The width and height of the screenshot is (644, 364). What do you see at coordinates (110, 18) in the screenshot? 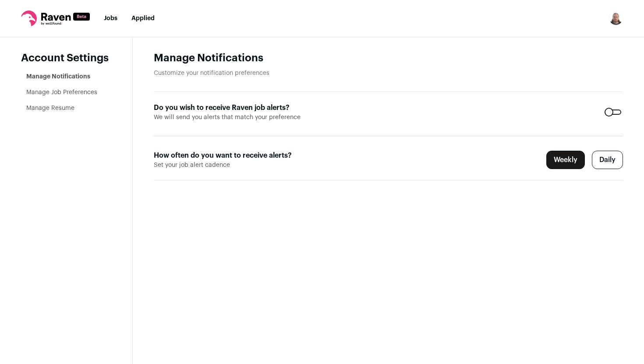
I see `a: Jobs` at bounding box center [110, 18].